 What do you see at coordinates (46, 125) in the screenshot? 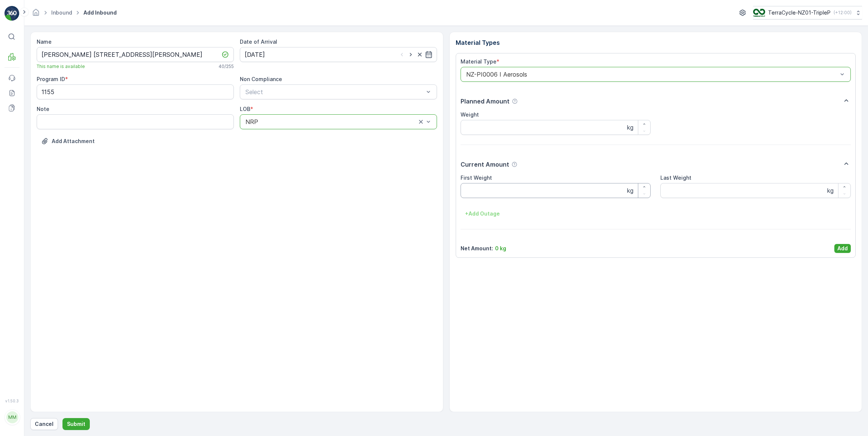
I see `span: Pallet_NZ01 #501` at bounding box center [46, 125].